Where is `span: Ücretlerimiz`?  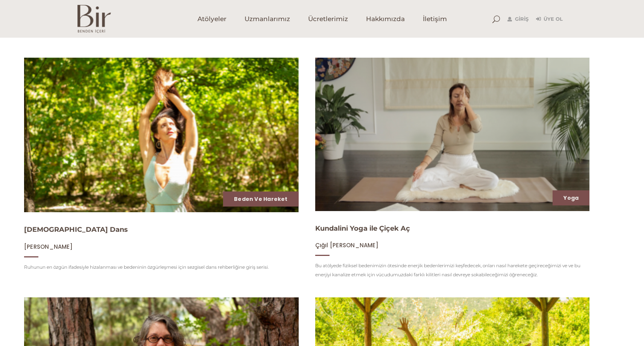 span: Ücretlerimiz is located at coordinates (328, 19).